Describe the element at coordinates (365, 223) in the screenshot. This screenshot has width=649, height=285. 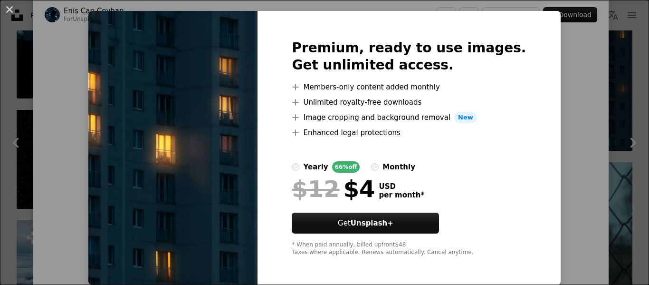
I see `button: GetUnsplash+` at that location.